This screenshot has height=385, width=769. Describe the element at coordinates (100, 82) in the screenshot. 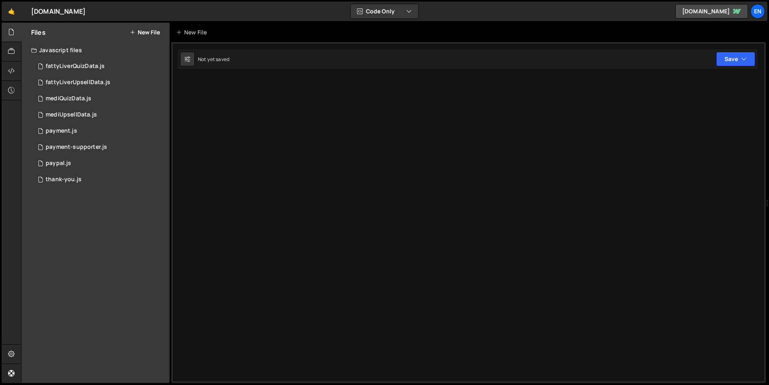

I see `div: 16956/46565.js` at that location.